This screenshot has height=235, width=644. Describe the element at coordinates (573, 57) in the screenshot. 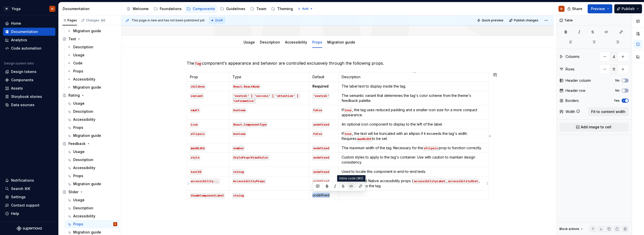

I see `div: Columns` at that location.